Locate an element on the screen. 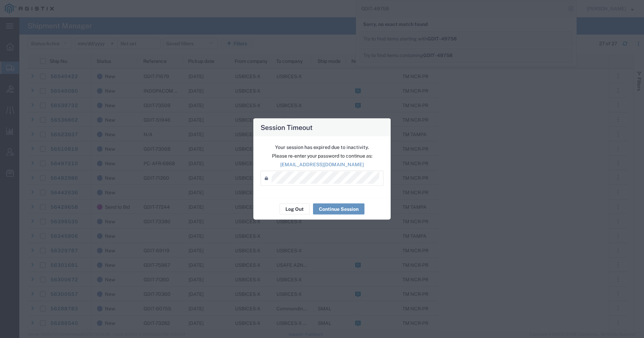 This screenshot has width=644, height=338. button: Continue Session is located at coordinates (338, 209).